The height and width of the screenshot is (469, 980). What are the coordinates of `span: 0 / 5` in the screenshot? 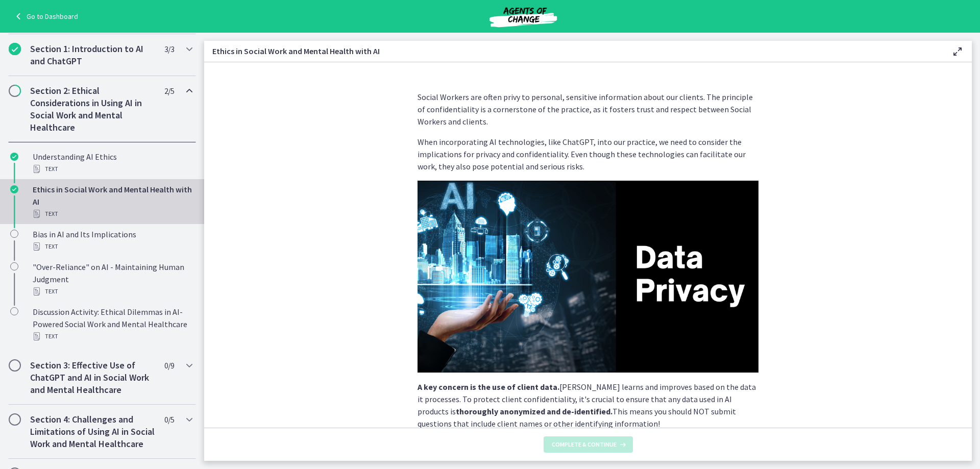 It's located at (169, 420).